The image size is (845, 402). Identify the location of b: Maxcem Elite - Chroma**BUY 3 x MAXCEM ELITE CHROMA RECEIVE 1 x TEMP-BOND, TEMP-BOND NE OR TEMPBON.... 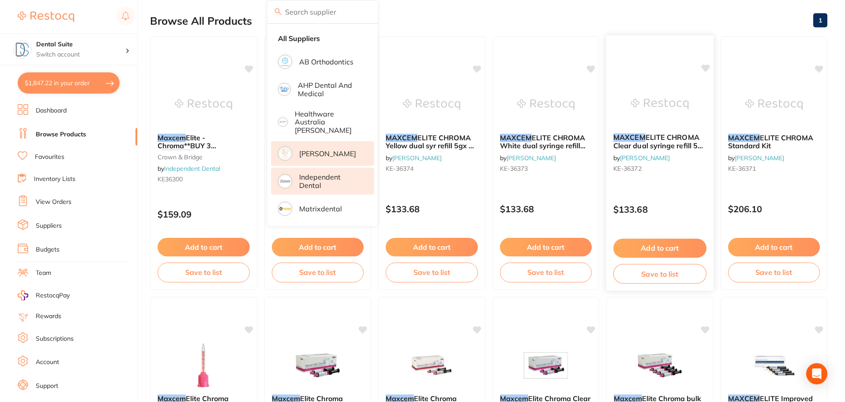
(204, 142).